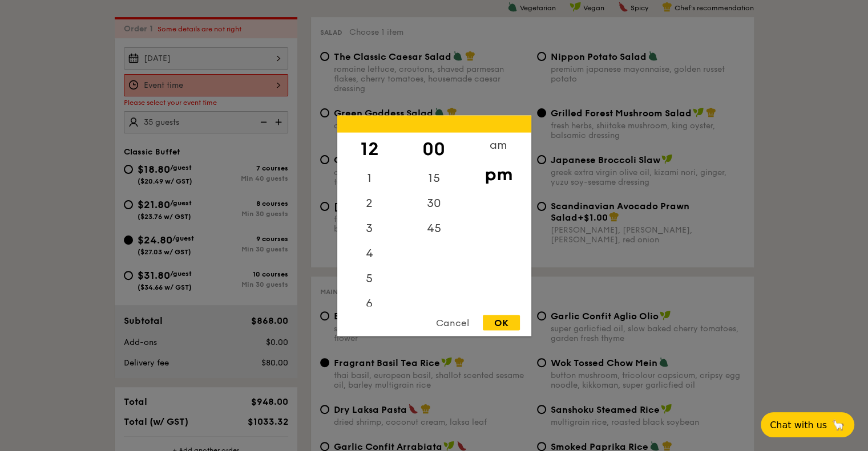 The width and height of the screenshot is (868, 451). Describe the element at coordinates (501, 323) in the screenshot. I see `div: OK` at that location.